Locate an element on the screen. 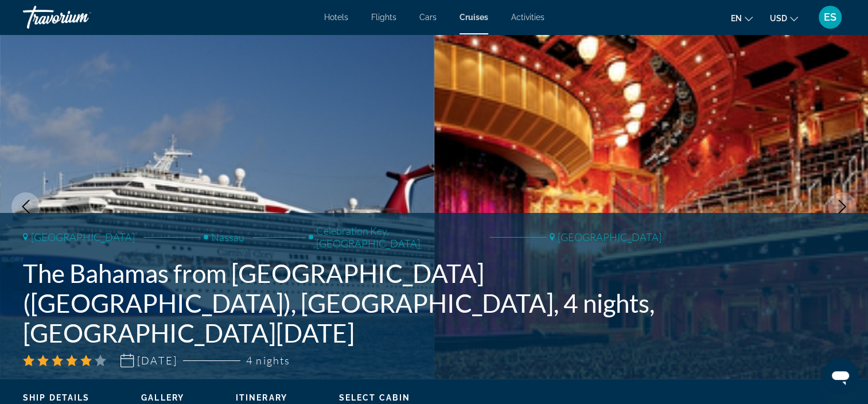  a: Travorium is located at coordinates (80, 17).